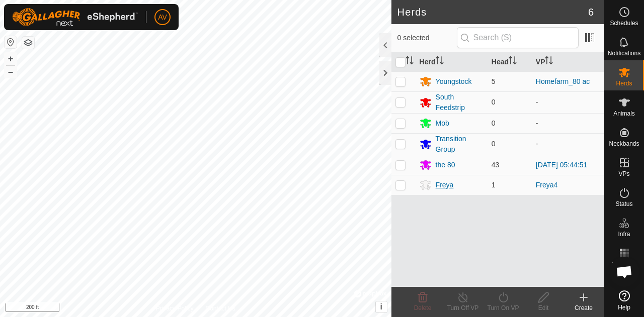 Image resolution: width=644 pixels, height=317 pixels. What do you see at coordinates (562, 81) in the screenshot?
I see `a: Homefarm_80 ac` at bounding box center [562, 81].